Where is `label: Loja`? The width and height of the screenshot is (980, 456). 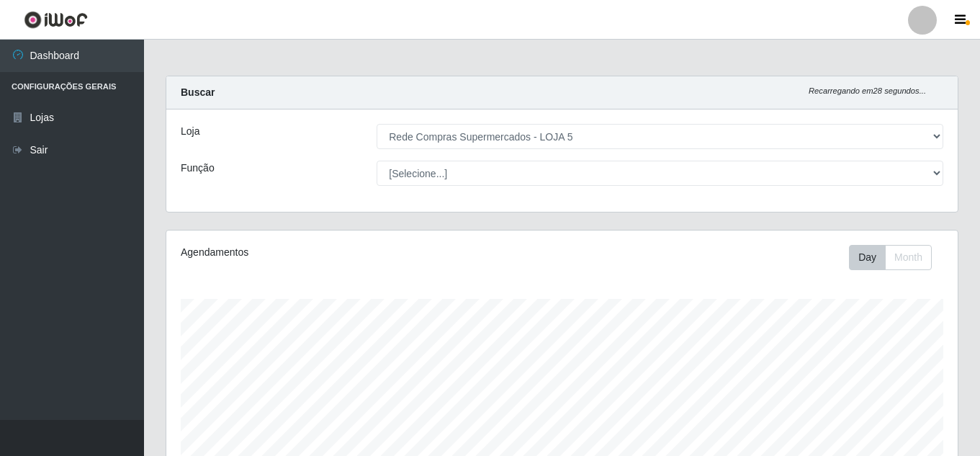
label: Loja is located at coordinates (190, 131).